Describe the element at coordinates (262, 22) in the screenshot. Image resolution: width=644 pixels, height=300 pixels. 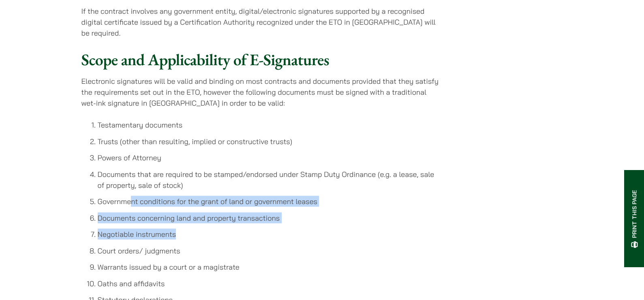
I see `p: If the contract involves any government entity, digital/electronic signatures supported by a reco...` at that location.